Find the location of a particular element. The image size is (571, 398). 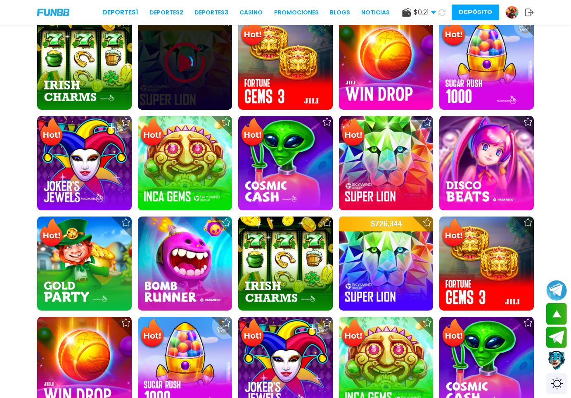

img: Cosmic Cash is located at coordinates (285, 163).